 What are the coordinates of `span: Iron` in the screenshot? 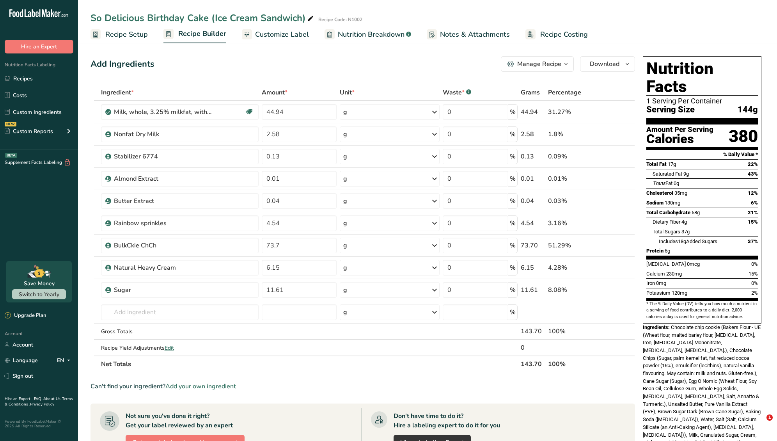 It's located at (650, 283).